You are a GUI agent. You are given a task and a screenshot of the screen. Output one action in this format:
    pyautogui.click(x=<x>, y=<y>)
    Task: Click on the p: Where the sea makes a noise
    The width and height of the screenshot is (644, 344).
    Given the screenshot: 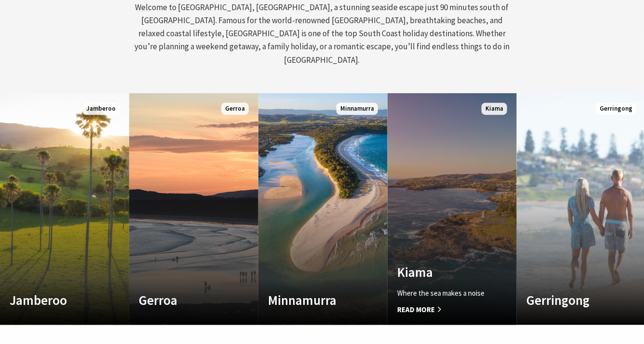 What is the action you would take?
    pyautogui.click(x=442, y=293)
    